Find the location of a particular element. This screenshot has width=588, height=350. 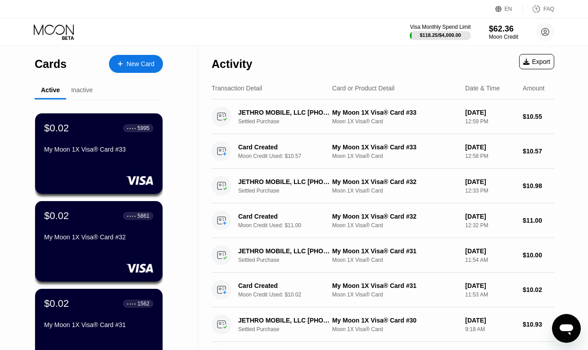

div: Cards is located at coordinates (50, 64).